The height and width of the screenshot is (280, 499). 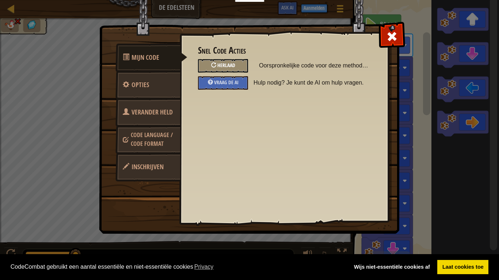 What do you see at coordinates (223, 83) in the screenshot?
I see `div: Vraag de AI` at bounding box center [223, 83].